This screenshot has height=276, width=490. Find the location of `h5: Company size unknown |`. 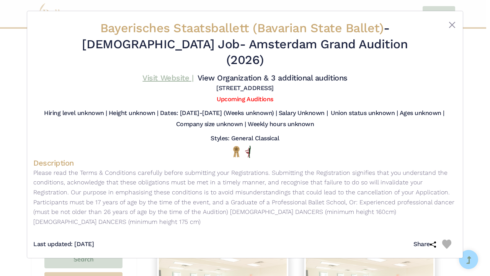

h5: Company size unknown | is located at coordinates (211, 124).